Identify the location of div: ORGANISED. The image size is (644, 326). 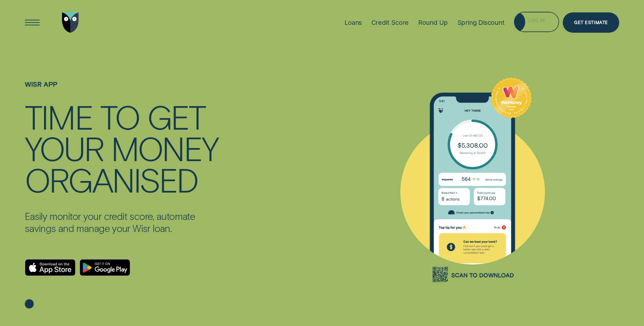
(111, 179).